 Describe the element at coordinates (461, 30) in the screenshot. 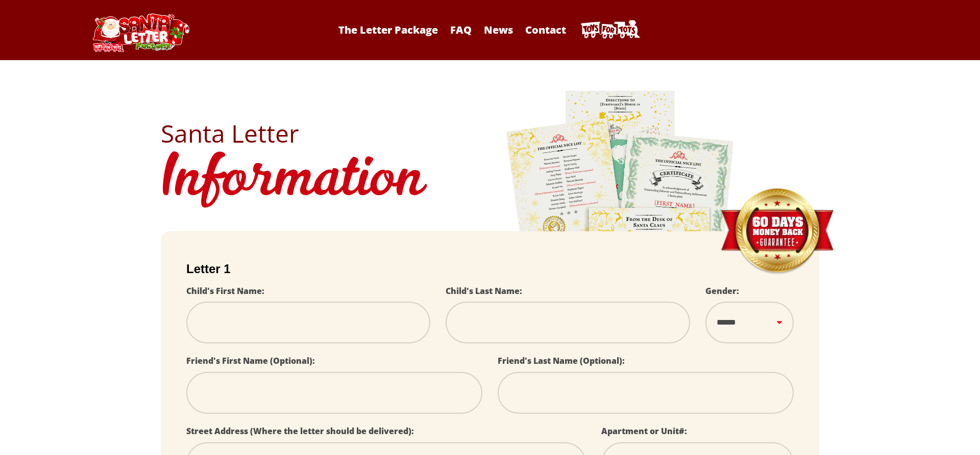

I see `a: FAQ` at that location.